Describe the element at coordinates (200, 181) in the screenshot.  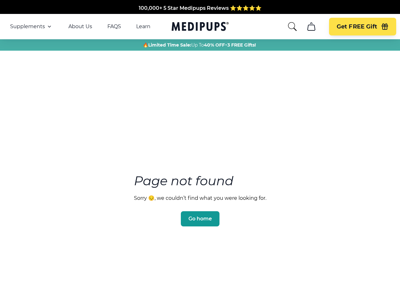
I see `h3: Page not found` at that location.